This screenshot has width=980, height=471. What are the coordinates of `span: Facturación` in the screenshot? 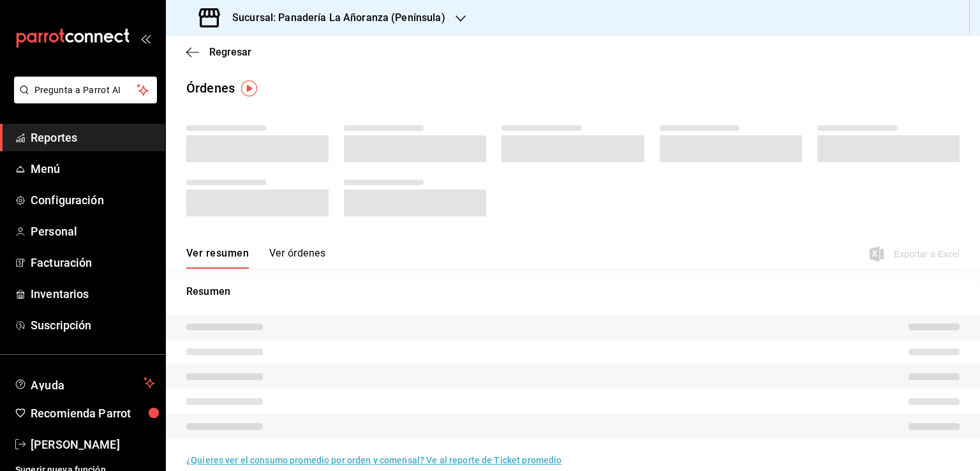 It's located at (93, 262).